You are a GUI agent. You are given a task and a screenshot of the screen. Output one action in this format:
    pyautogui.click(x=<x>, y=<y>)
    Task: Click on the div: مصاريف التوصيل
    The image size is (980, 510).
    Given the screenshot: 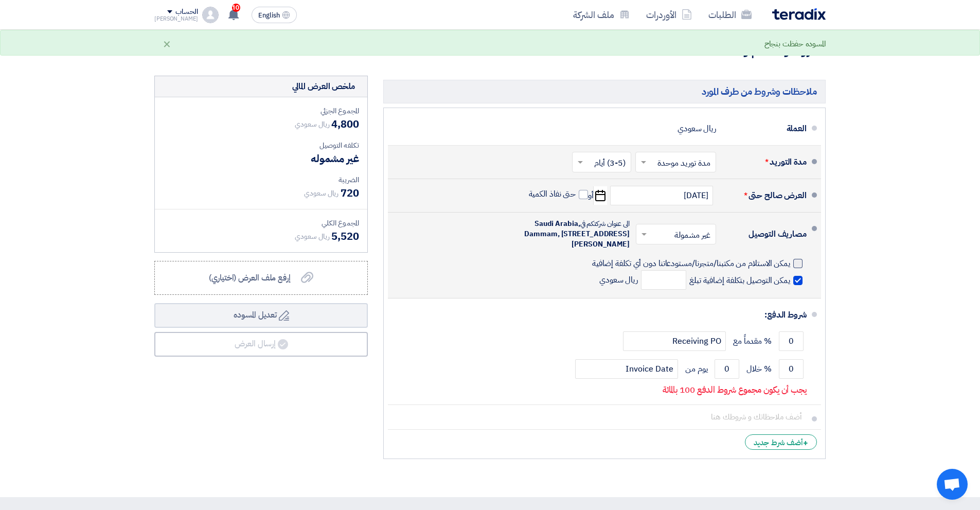 What is the action you would take?
    pyautogui.click(x=765, y=234)
    